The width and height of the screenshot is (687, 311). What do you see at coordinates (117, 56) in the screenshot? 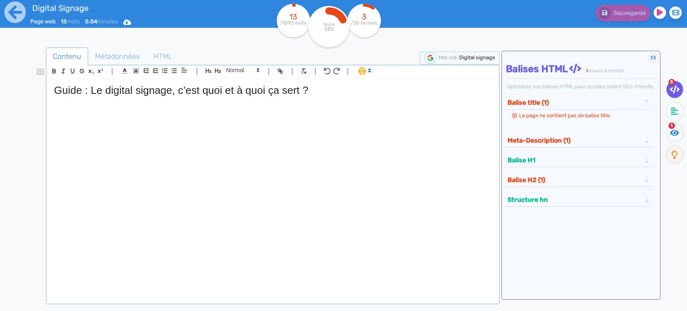
I see `a: Métadonnées` at bounding box center [117, 56].